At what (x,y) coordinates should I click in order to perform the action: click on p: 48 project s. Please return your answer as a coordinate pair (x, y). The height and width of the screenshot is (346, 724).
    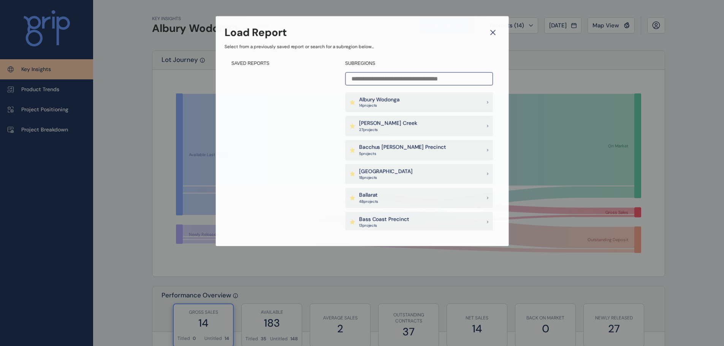
    Looking at the image, I should click on (369, 202).